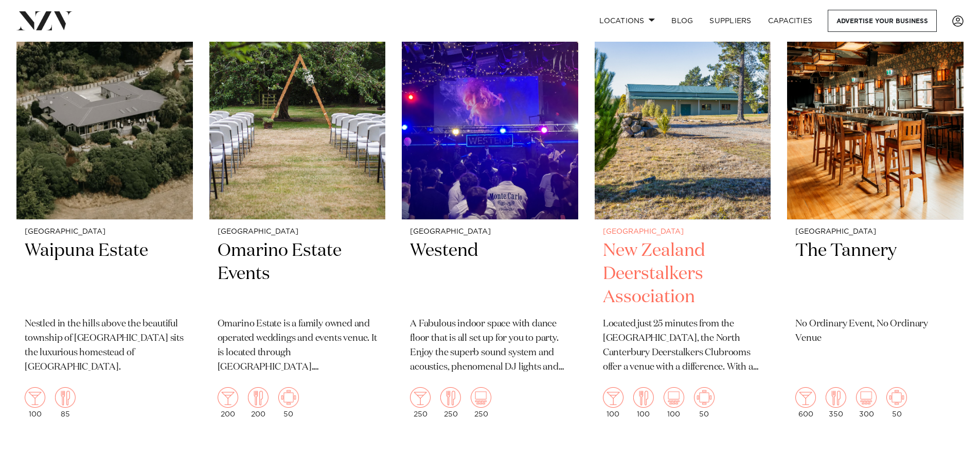 The height and width of the screenshot is (469, 980). I want to click on a: Locations, so click(627, 20).